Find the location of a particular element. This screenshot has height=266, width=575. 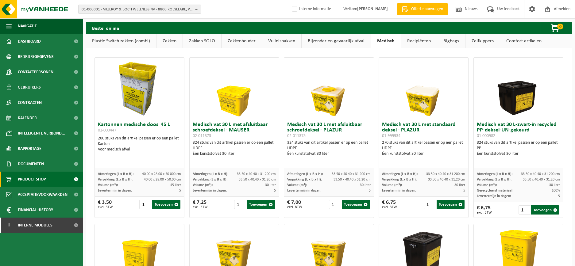

div: 270 stuks van dit artikel passen er op een pallet is located at coordinates (424, 149).